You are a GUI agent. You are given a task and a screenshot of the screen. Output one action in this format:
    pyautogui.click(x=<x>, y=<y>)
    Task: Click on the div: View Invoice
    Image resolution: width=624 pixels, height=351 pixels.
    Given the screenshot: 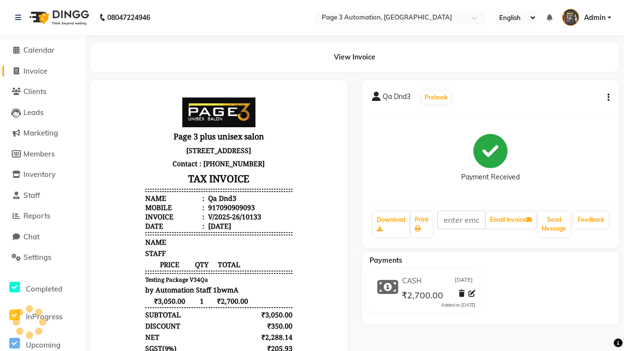 What is the action you would take?
    pyautogui.click(x=355, y=57)
    